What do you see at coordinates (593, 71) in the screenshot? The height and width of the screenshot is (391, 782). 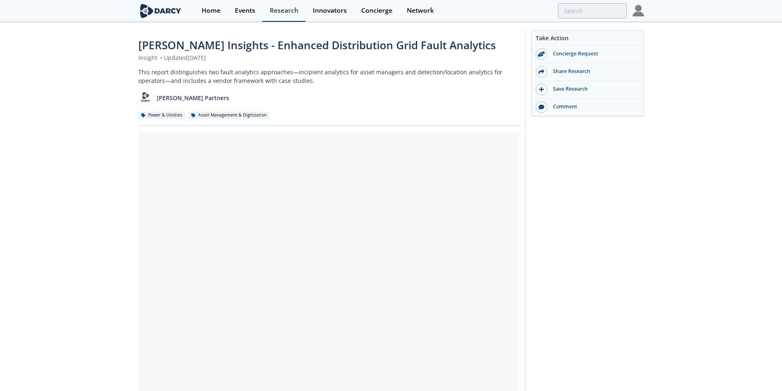 I see `div: Share Research` at bounding box center [593, 71].